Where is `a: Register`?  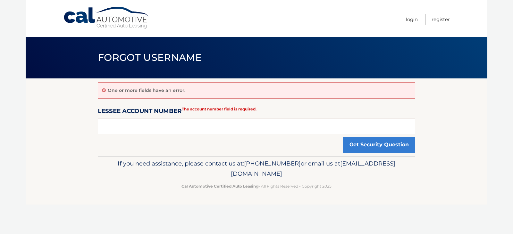
a: Register is located at coordinates (441, 19).